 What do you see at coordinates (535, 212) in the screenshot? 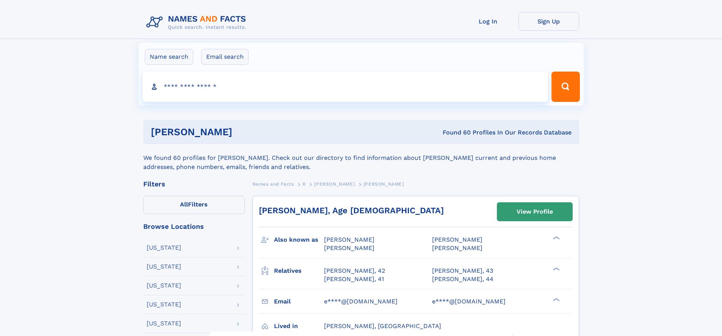
I see `div: View Profile` at bounding box center [535, 212].